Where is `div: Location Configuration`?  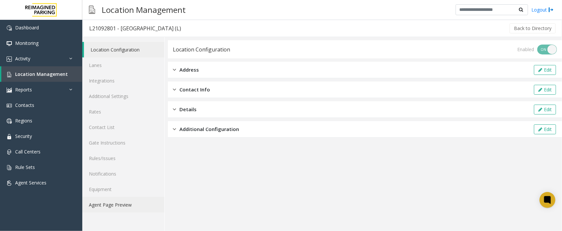 div: Location Configuration is located at coordinates (202, 49).